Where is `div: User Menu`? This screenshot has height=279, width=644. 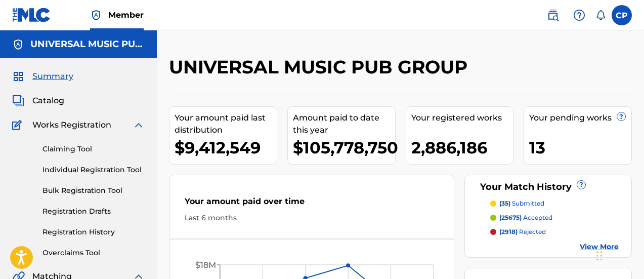
div: User Menu is located at coordinates (622, 15).